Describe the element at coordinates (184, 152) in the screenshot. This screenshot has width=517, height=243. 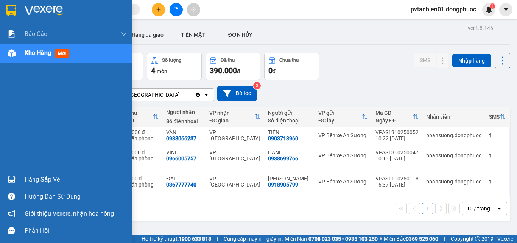
I see `div: VINH` at that location.